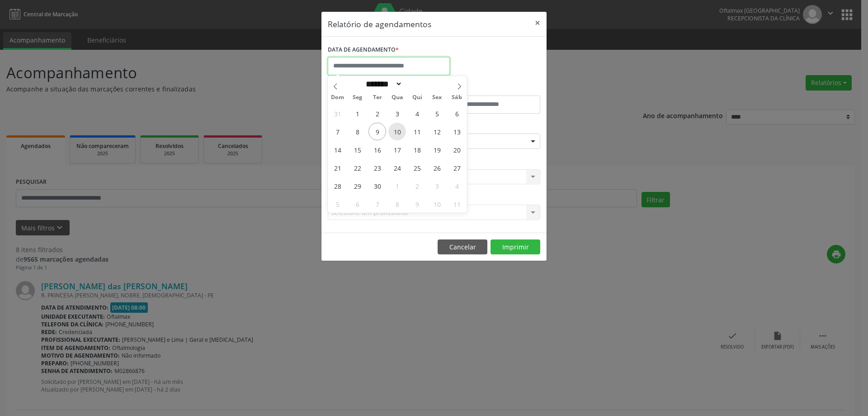 This screenshot has width=868, height=416. What do you see at coordinates (357, 149) in the screenshot?
I see `span: Setembro 15, 2025` at bounding box center [357, 149].